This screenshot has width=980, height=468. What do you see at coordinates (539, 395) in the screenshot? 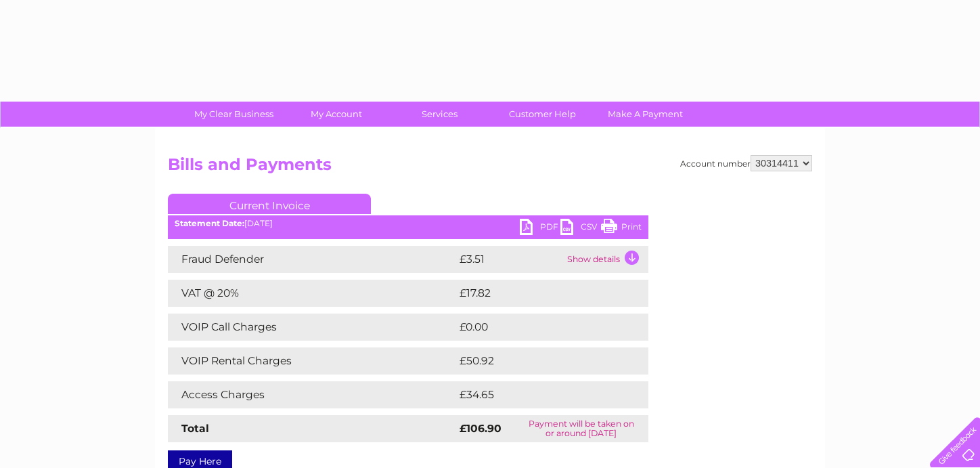
I see `td: £34.65` at bounding box center [539, 395].